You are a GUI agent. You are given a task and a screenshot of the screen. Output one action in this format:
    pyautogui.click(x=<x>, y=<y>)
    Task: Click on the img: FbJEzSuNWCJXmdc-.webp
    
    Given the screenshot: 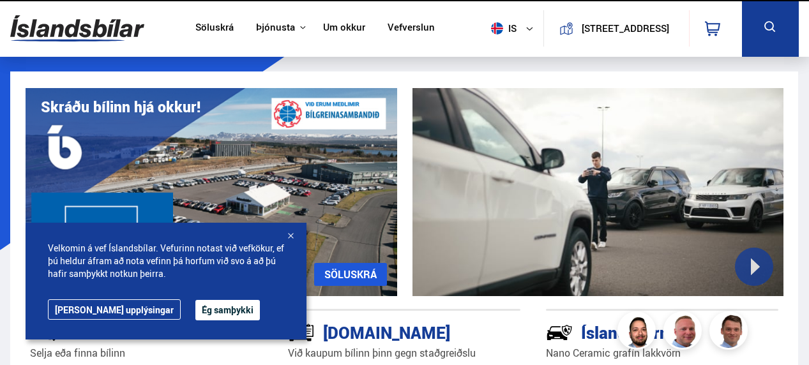 What is the action you would take?
    pyautogui.click(x=730, y=333)
    